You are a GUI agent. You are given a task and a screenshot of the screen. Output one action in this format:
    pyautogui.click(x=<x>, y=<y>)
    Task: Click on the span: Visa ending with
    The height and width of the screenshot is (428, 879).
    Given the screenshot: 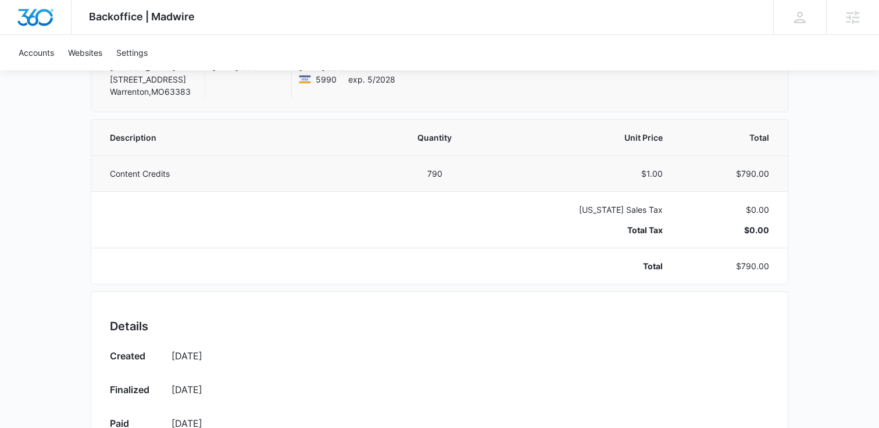 What is the action you would take?
    pyautogui.click(x=326, y=79)
    